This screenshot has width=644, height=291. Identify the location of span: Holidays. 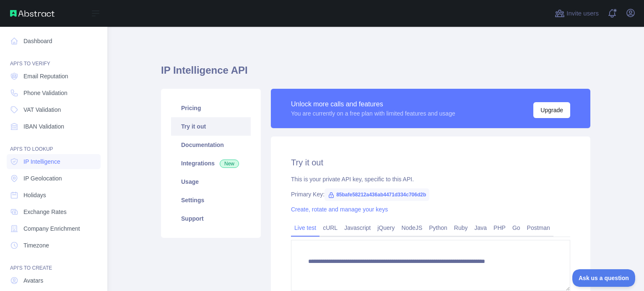
(35, 195).